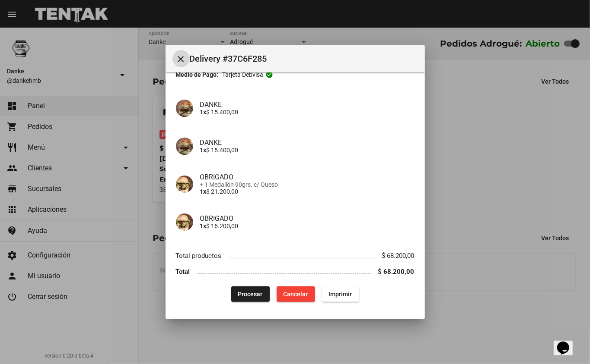 This screenshot has height=364, width=590. Describe the element at coordinates (250, 295) in the screenshot. I see `button: Procesar` at that location.